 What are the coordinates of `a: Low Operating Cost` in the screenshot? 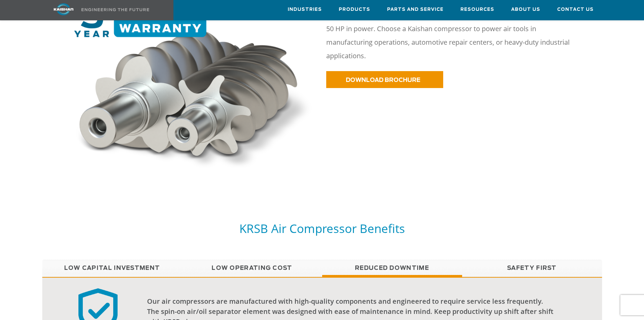 It's located at (252, 268).